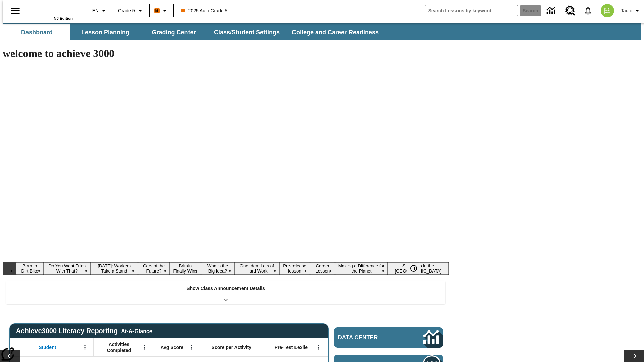 The height and width of the screenshot is (362, 644). What do you see at coordinates (51, 10) in the screenshot?
I see `a: Home` at bounding box center [51, 10].